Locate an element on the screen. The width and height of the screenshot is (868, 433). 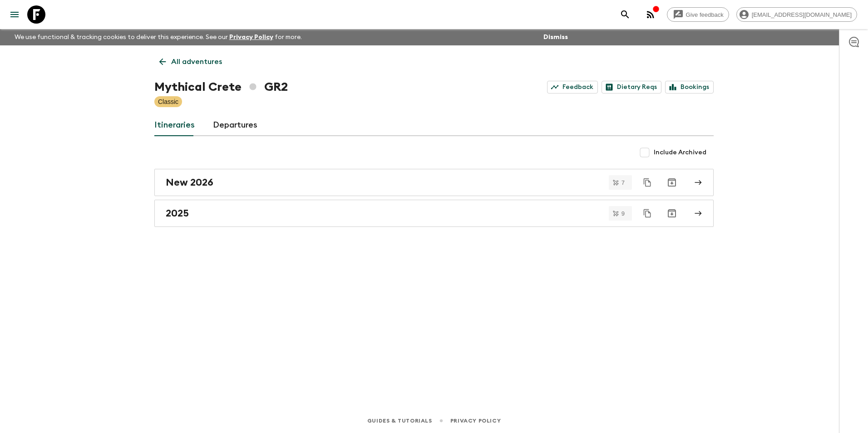
span: 9 is located at coordinates (623, 214).